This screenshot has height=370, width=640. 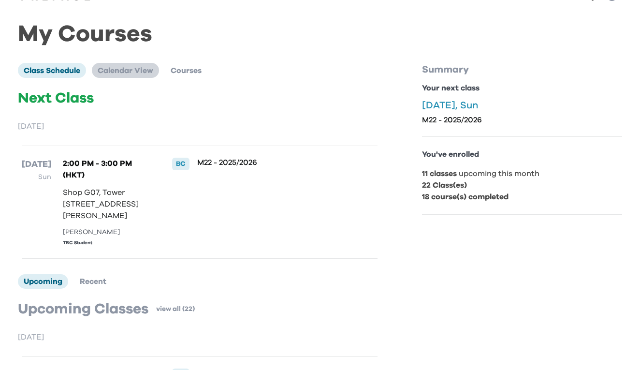 I want to click on span: Class Schedule, so click(x=52, y=71).